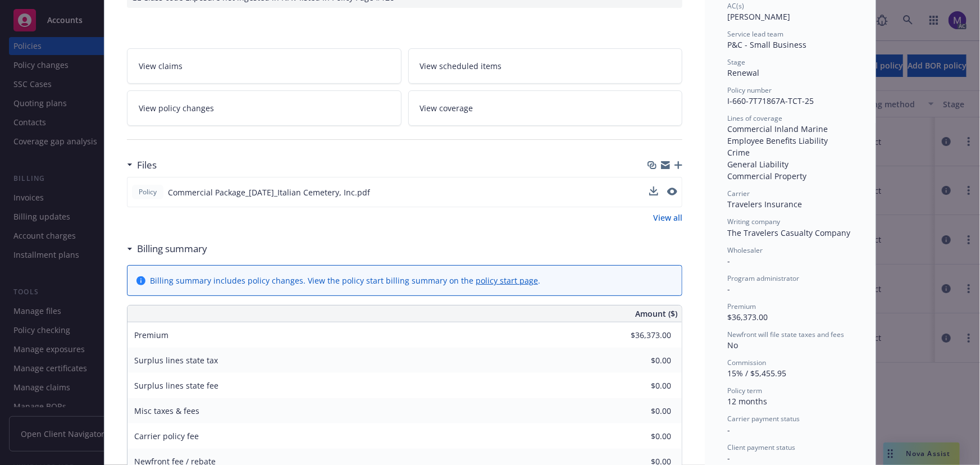 The width and height of the screenshot is (980, 465). What do you see at coordinates (176, 385) in the screenshot?
I see `span: Surplus lines state fee` at bounding box center [176, 385].